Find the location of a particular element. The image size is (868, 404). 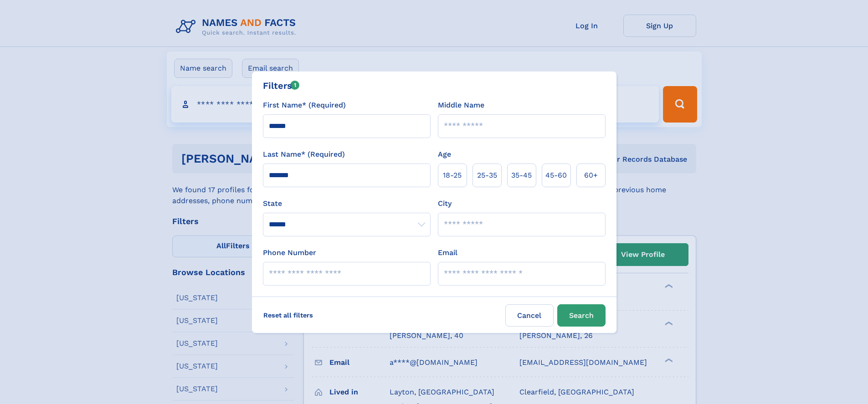

span: 45‑60 is located at coordinates (556, 175).